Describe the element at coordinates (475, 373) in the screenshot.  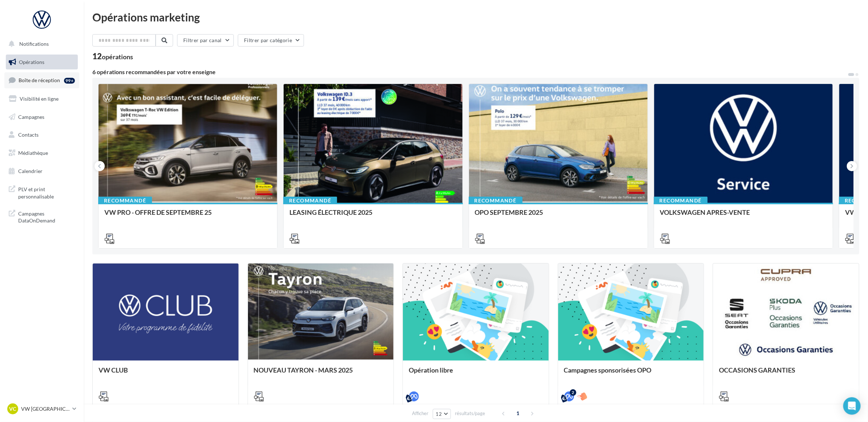
I see `div: Opération libre` at that location.